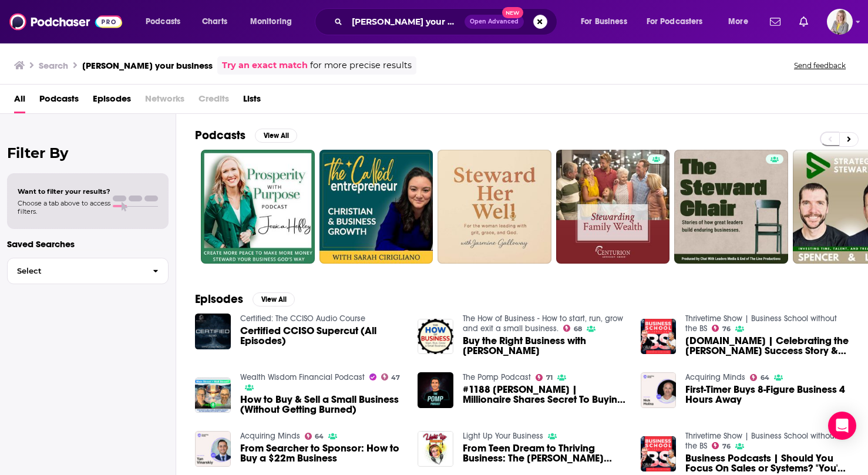  What do you see at coordinates (578, 329) in the screenshot?
I see `span: 68` at bounding box center [578, 329].